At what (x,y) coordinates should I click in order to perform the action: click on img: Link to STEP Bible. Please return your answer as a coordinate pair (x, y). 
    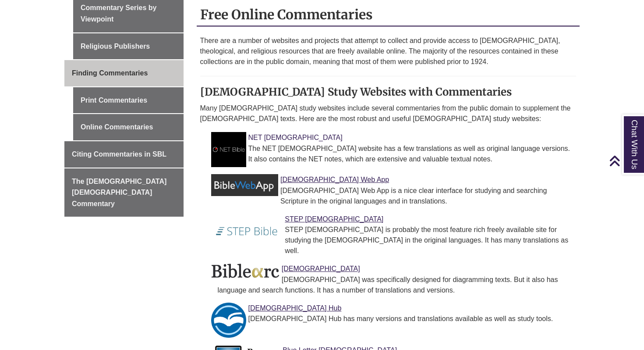
    Looking at the image, I should click on (247, 231).